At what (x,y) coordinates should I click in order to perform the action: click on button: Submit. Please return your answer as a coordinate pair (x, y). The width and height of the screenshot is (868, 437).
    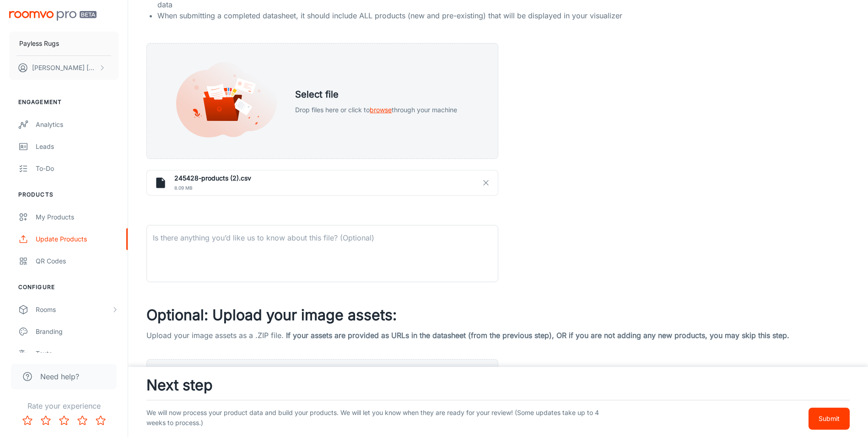
    Looking at the image, I should click on (829, 418).